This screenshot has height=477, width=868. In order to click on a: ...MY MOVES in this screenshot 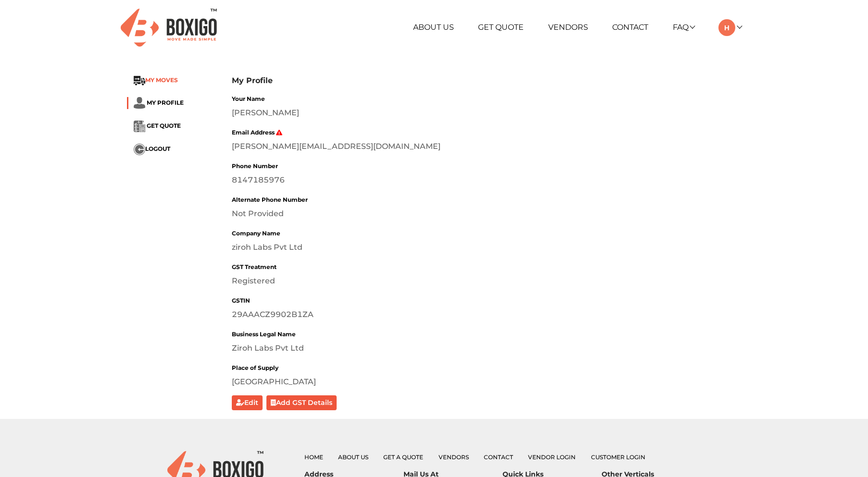, I will do `click(156, 80)`.